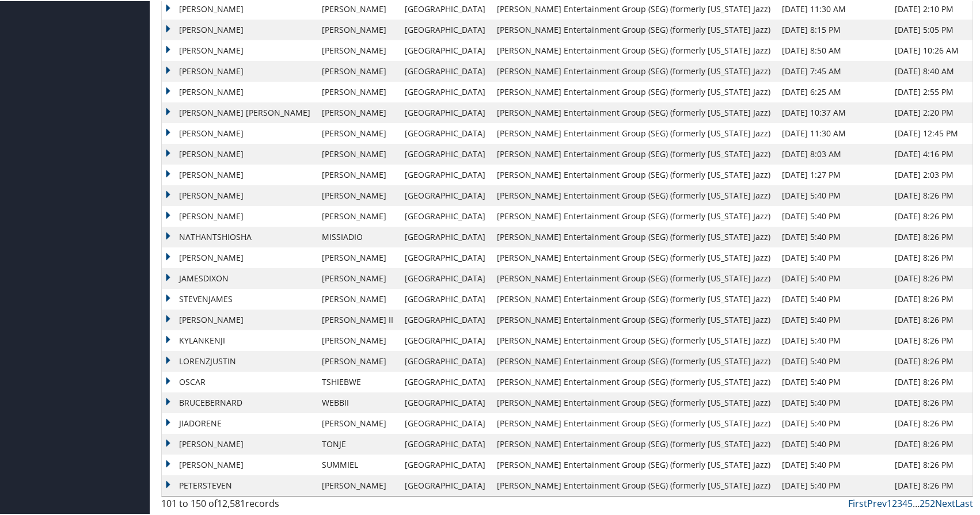  I want to click on td: OSCAR, so click(239, 381).